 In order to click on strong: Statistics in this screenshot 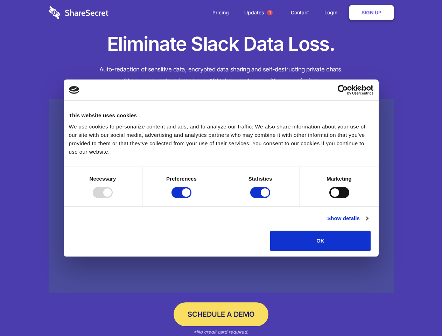, I will do `click(260, 179)`.